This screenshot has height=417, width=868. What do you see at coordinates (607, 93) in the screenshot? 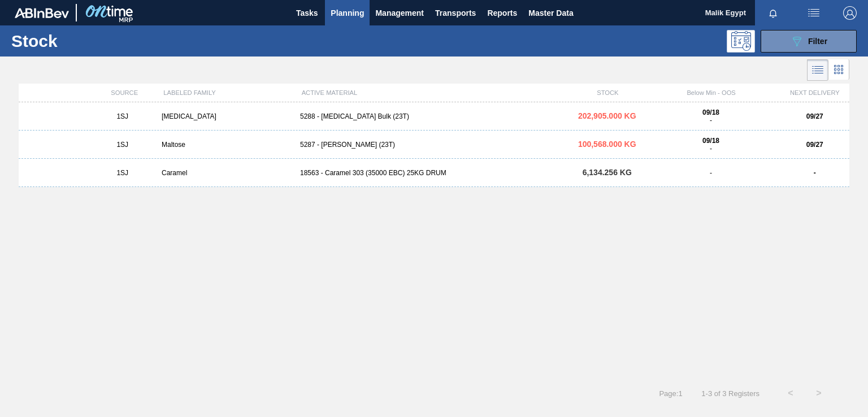
I see `div: STOCK` at bounding box center [607, 93].